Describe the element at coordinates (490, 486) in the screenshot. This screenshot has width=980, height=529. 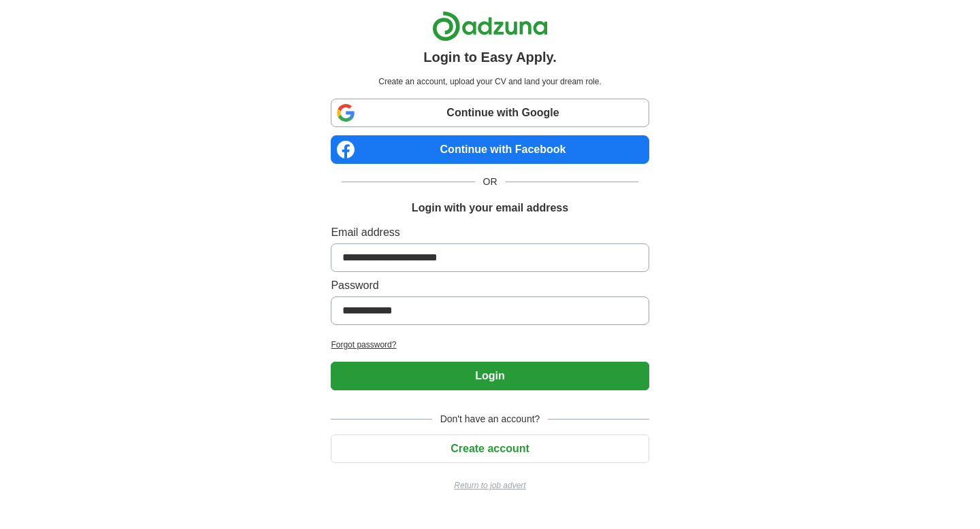
I see `p: Return to job advert` at that location.